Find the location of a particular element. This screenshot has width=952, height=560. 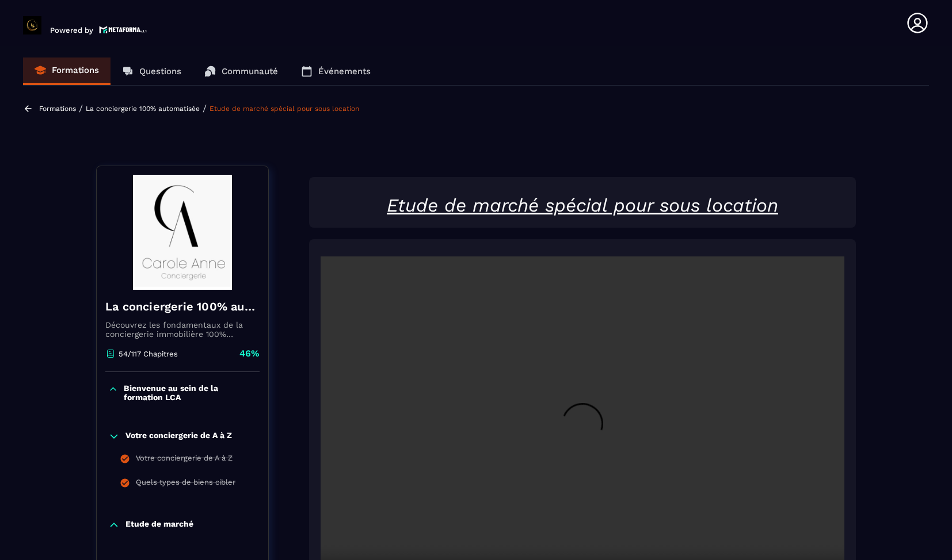

p: Découvrez les fondamentaux de la conciergerie immobilière 100% automatisée. Cette formation est c... is located at coordinates (183, 329).